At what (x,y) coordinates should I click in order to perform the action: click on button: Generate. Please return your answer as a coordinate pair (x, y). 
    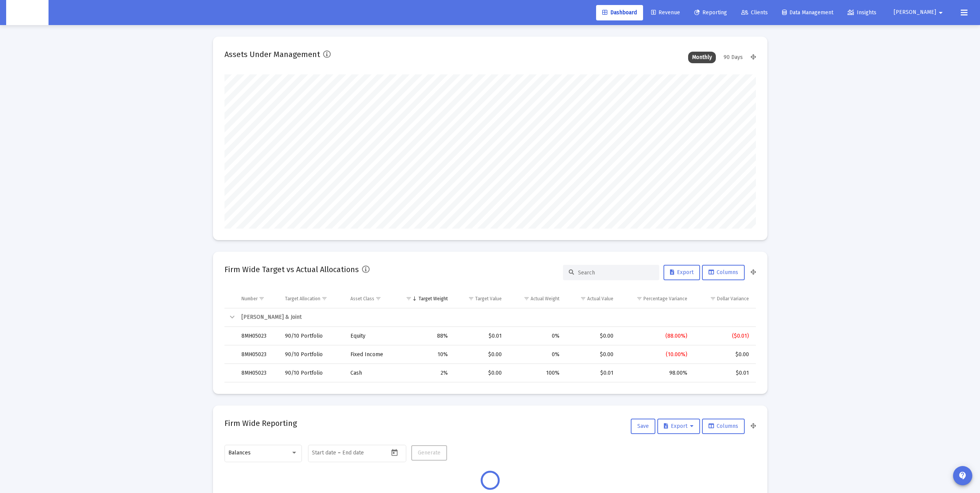
    Looking at the image, I should click on (429, 452).